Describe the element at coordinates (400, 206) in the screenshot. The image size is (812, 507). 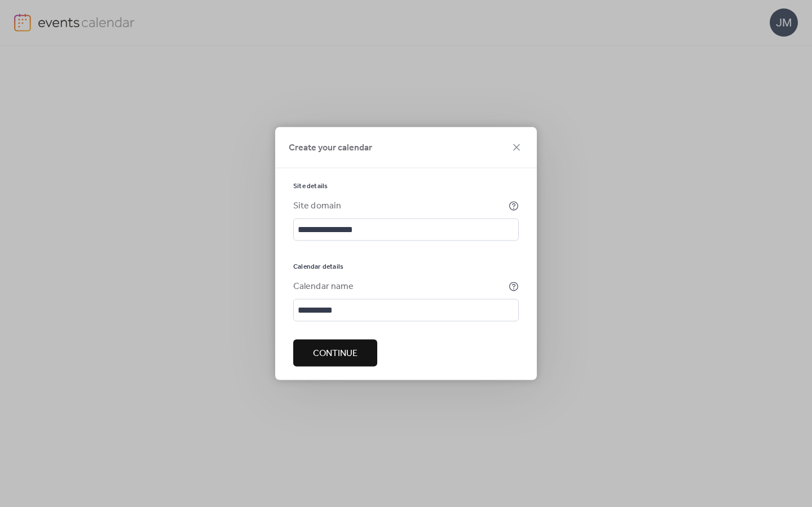
I see `div: Site domain` at that location.